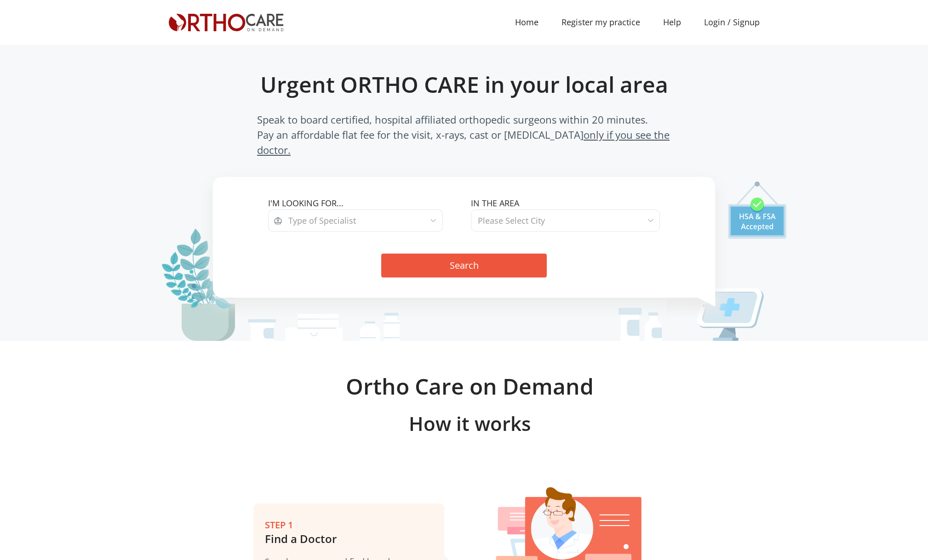  What do you see at coordinates (345, 539) in the screenshot?
I see `h5: Find a Doctor` at bounding box center [345, 539].